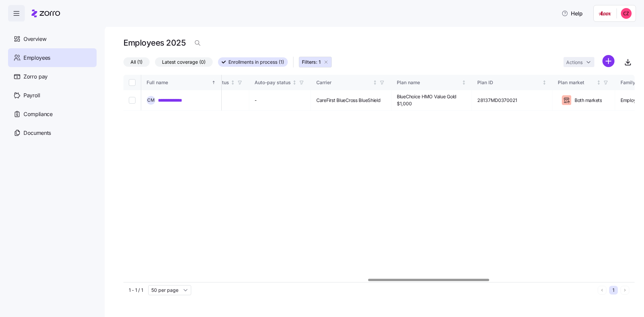 This screenshot has height=317, width=644. What do you see at coordinates (574, 62) in the screenshot?
I see `span: Actions` at bounding box center [574, 62].